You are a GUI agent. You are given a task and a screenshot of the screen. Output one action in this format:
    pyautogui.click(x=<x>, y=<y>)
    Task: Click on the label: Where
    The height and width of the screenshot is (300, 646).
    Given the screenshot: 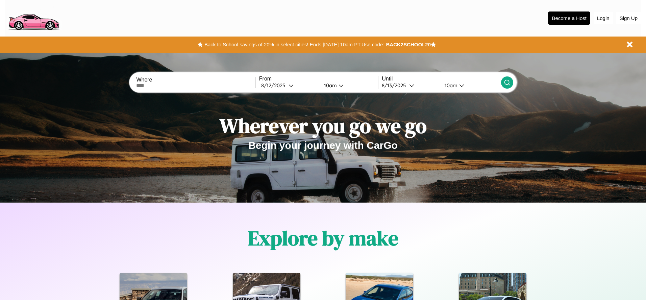 What is the action you would take?
    pyautogui.click(x=196, y=80)
    